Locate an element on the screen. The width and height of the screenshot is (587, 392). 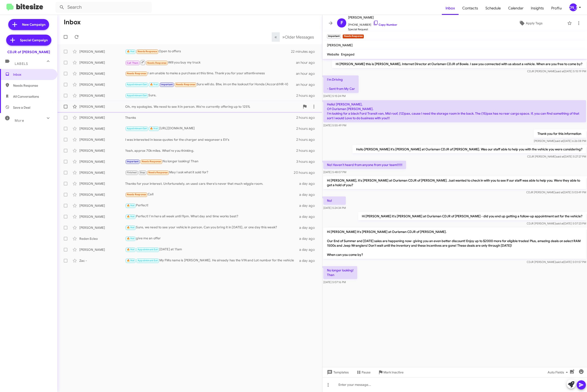
span: Auto Fields is located at coordinates (559, 372).